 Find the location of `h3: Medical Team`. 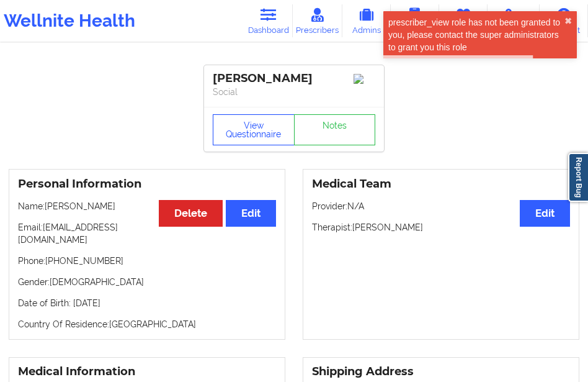

h3: Medical Team is located at coordinates (441, 184).